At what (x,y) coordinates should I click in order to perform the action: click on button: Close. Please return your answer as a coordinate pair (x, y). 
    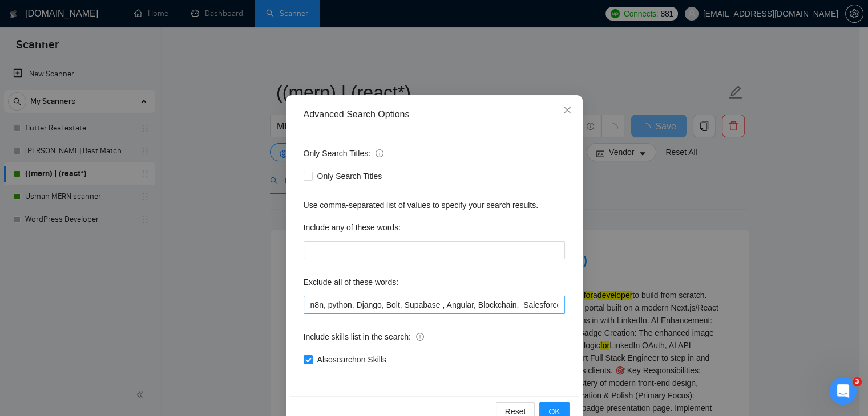
    Looking at the image, I should click on (567, 110).